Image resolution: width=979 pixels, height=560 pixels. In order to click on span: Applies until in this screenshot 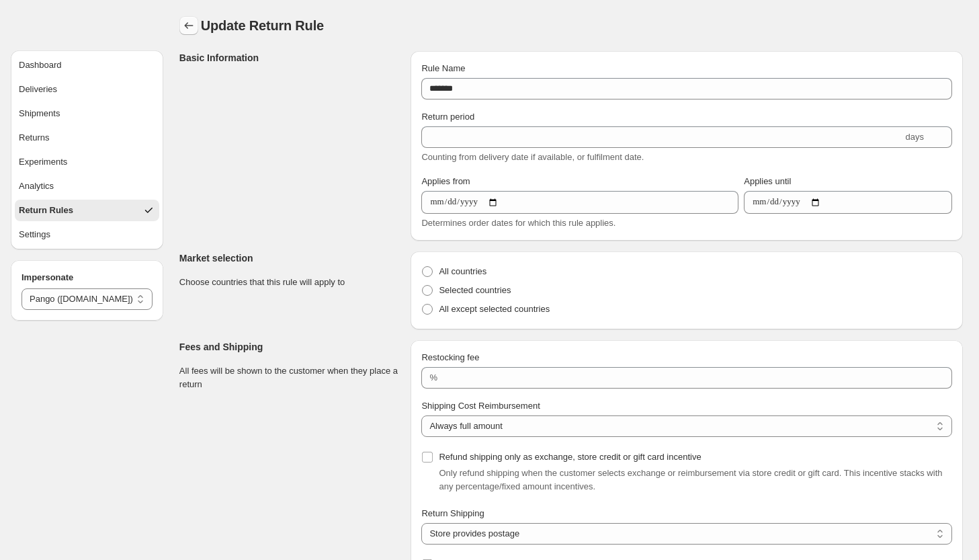, I will do `click(767, 181)`.